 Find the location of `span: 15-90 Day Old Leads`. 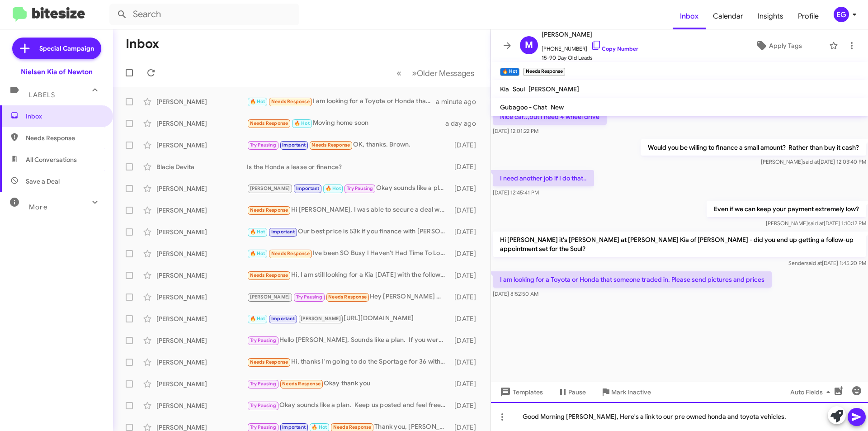

span: 15-90 Day Old Leads is located at coordinates (590, 58).